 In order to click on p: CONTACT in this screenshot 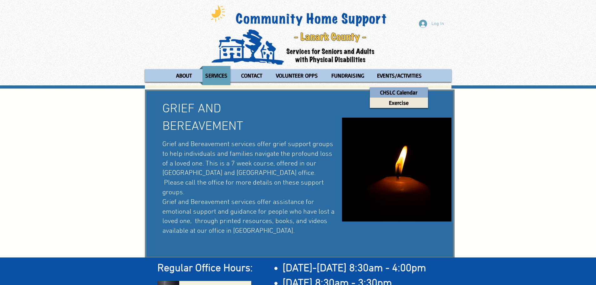, I will do `click(251, 75)`.